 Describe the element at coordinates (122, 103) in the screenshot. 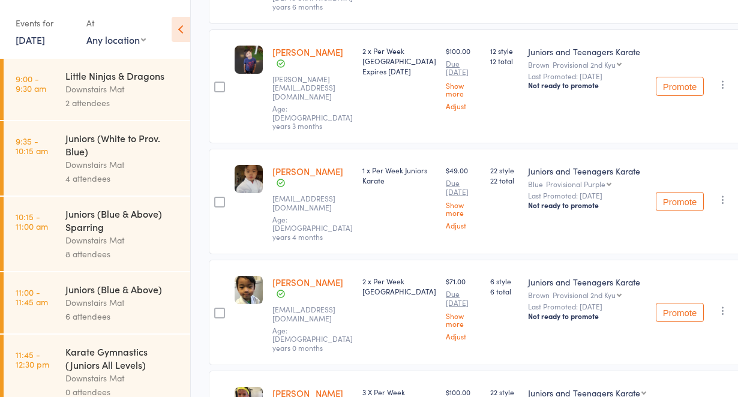

I see `div: 2 attendees` at that location.